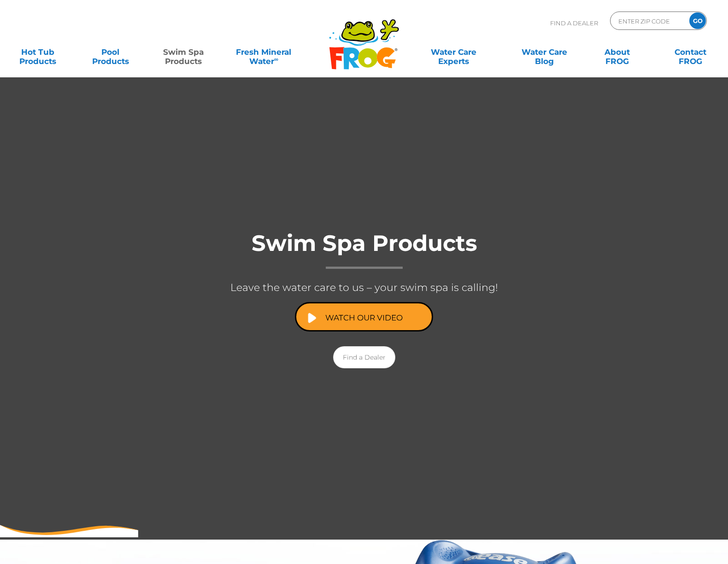  What do you see at coordinates (690, 52) in the screenshot?
I see `a: ContactFROG` at bounding box center [690, 52].